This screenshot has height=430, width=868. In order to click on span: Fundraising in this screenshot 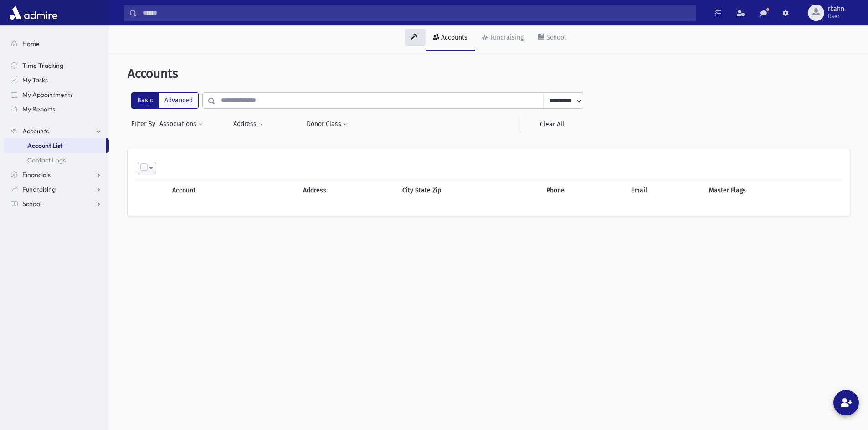, I will do `click(39, 189)`.